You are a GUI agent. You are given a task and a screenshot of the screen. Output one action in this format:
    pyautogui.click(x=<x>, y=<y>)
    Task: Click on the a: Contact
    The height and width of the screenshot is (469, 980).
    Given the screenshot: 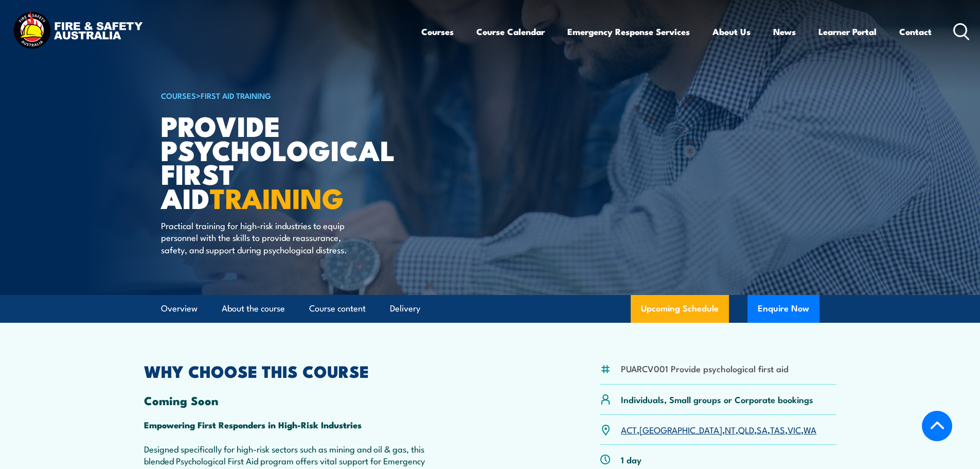 What is the action you would take?
    pyautogui.click(x=915, y=31)
    